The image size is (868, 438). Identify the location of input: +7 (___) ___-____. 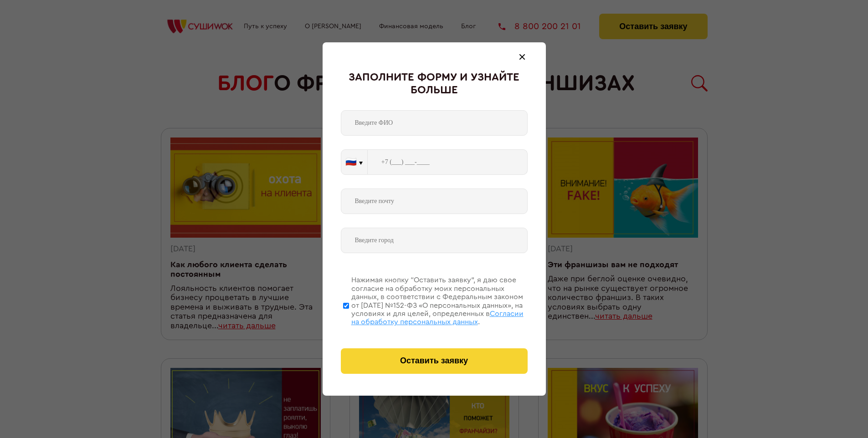
(447, 162).